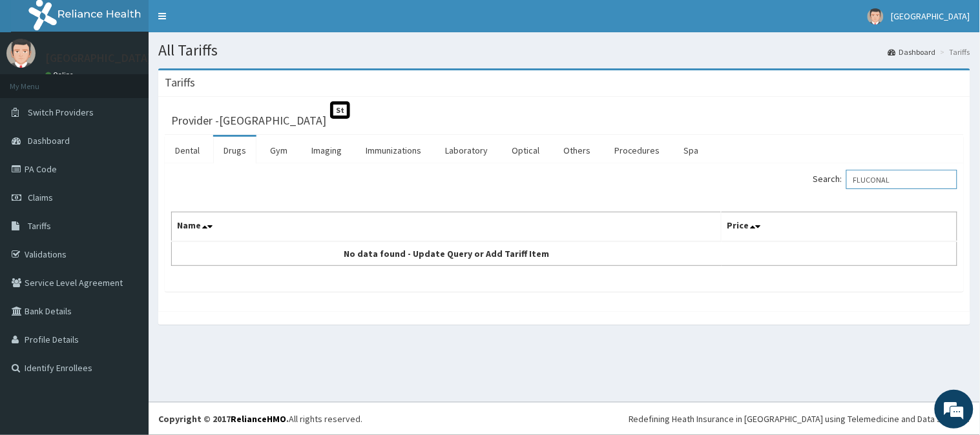 The image size is (980, 435). I want to click on a: Drugs, so click(235, 151).